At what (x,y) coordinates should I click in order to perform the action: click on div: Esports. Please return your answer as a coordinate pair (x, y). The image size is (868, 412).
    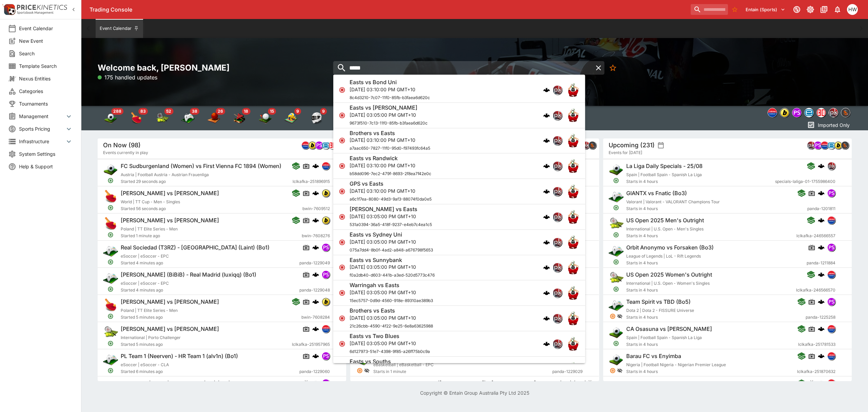
    Looking at the image, I should click on (188, 118).